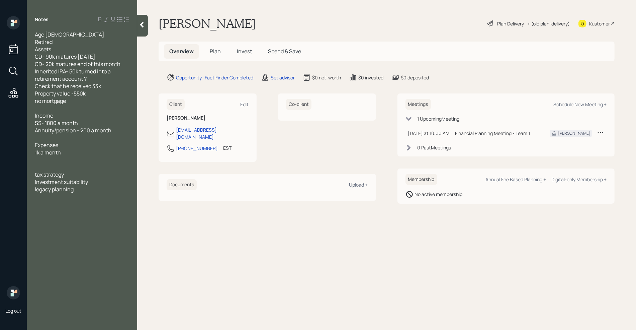  Describe the element at coordinates (244, 104) in the screenshot. I see `div: Edit` at that location.